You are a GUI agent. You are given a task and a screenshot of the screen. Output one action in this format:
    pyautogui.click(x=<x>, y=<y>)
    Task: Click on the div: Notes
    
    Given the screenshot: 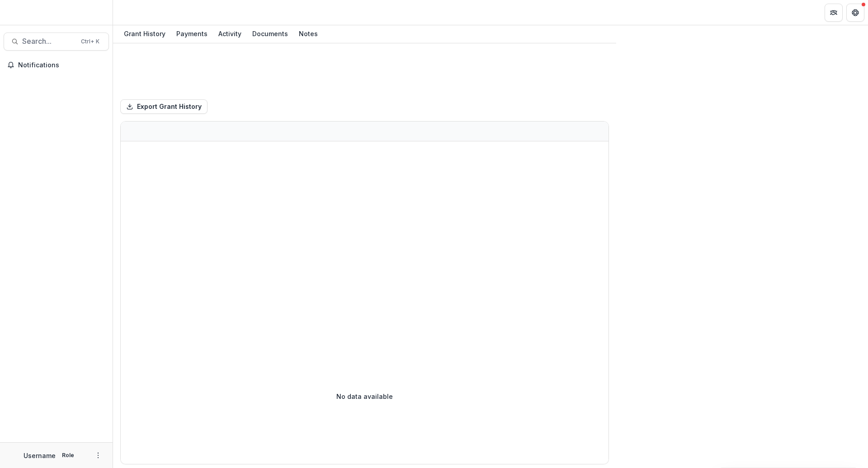 What is the action you would take?
    pyautogui.click(x=308, y=33)
    